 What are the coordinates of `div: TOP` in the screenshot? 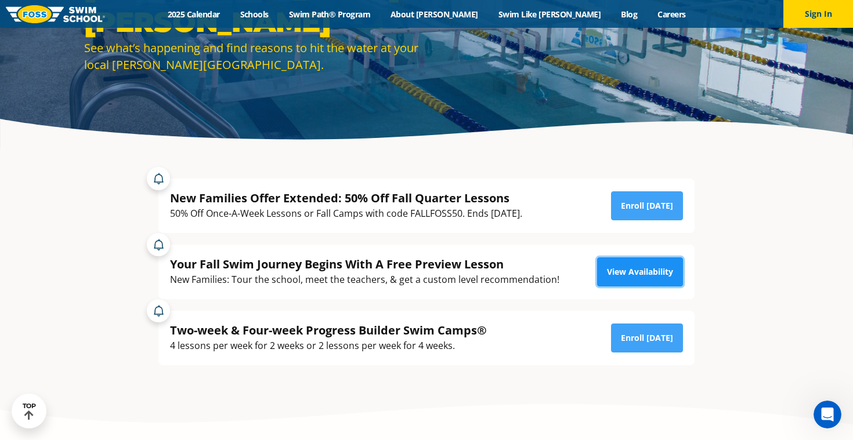 It's located at (29, 411).